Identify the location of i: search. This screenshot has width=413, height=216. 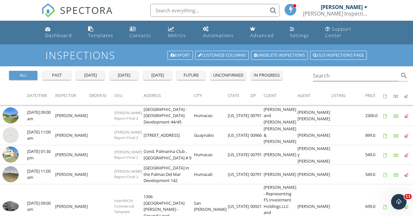
(404, 75).